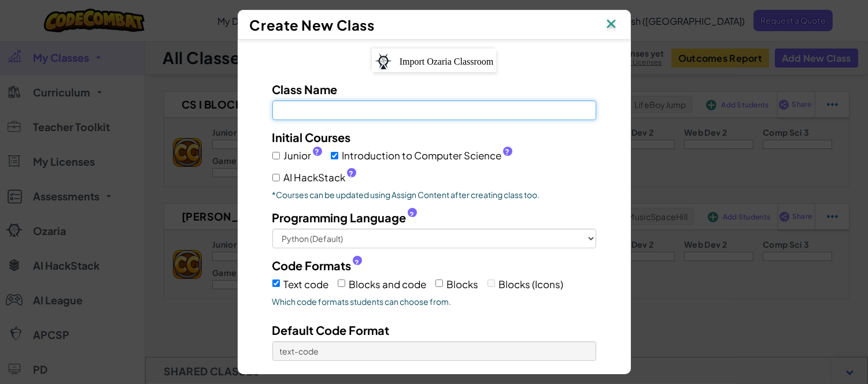 Image resolution: width=868 pixels, height=384 pixels. Describe the element at coordinates (532, 284) in the screenshot. I see `span: Blocks (Icons)` at that location.